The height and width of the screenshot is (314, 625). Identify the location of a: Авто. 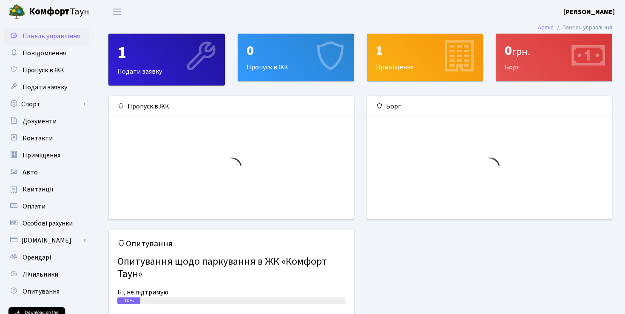
(47, 172).